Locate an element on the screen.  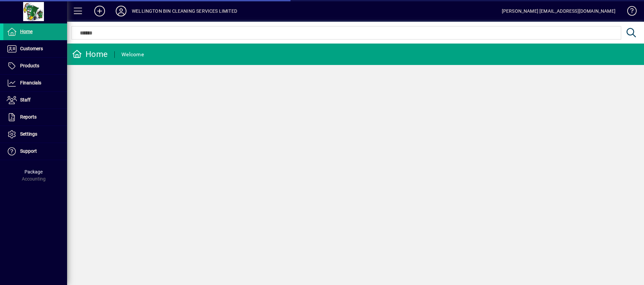
a: Support is located at coordinates (35, 152).